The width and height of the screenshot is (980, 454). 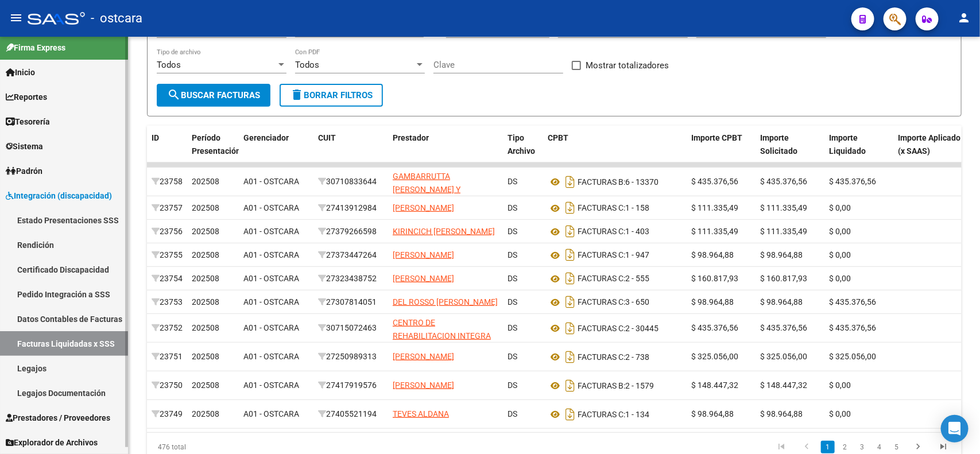 What do you see at coordinates (351, 182) in the screenshot?
I see `div: 30710833644` at bounding box center [351, 182].